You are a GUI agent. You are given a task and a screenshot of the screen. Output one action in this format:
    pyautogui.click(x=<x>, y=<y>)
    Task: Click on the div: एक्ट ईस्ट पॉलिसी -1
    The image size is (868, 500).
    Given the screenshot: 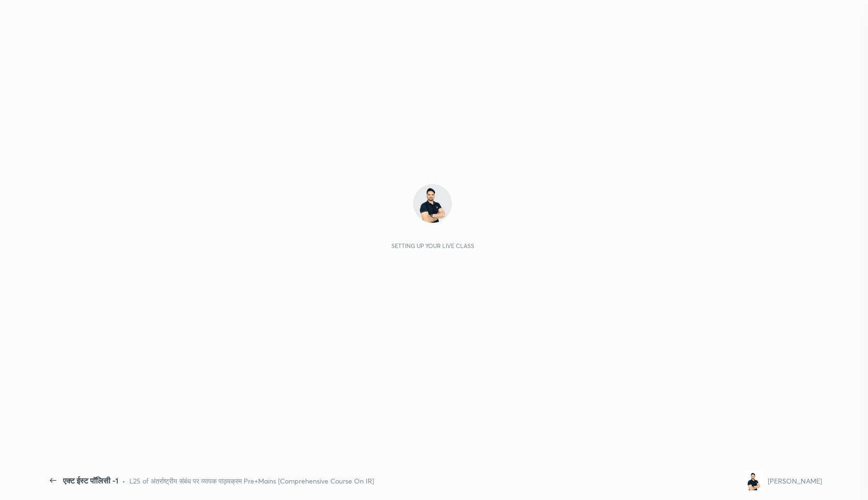 What is the action you would take?
    pyautogui.click(x=91, y=481)
    